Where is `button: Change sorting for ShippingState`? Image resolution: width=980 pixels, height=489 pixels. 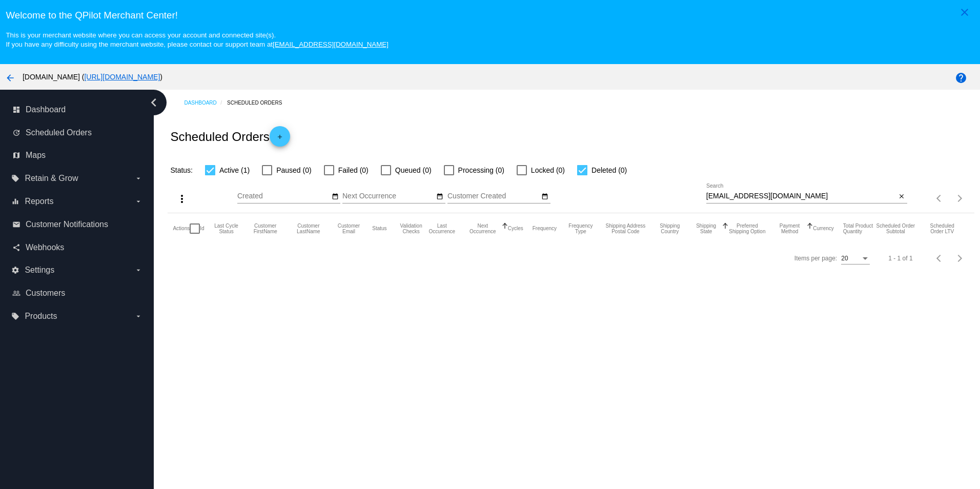
button: Change sorting for ShippingState is located at coordinates (706, 229).